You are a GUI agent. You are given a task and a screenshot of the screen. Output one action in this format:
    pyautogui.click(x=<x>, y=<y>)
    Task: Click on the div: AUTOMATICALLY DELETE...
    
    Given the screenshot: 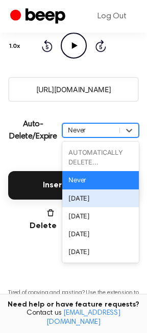 What is the action you would take?
    pyautogui.click(x=100, y=158)
    